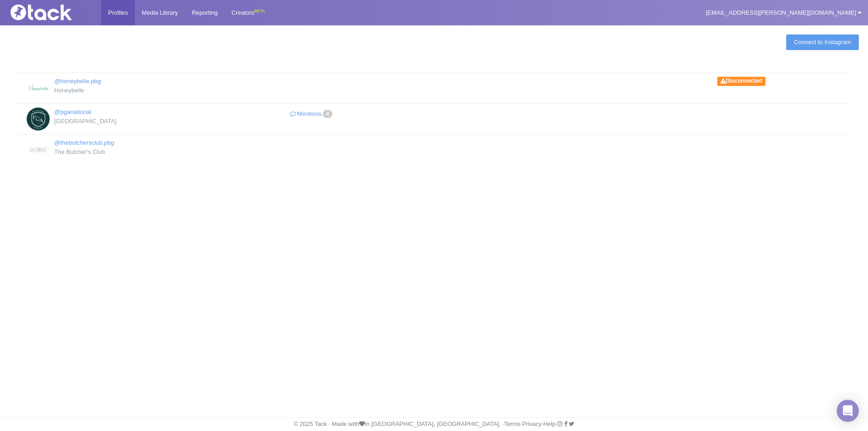 The width and height of the screenshot is (868, 431). What do you see at coordinates (53, 12) in the screenshot?
I see `img: Tack` at bounding box center [53, 12].